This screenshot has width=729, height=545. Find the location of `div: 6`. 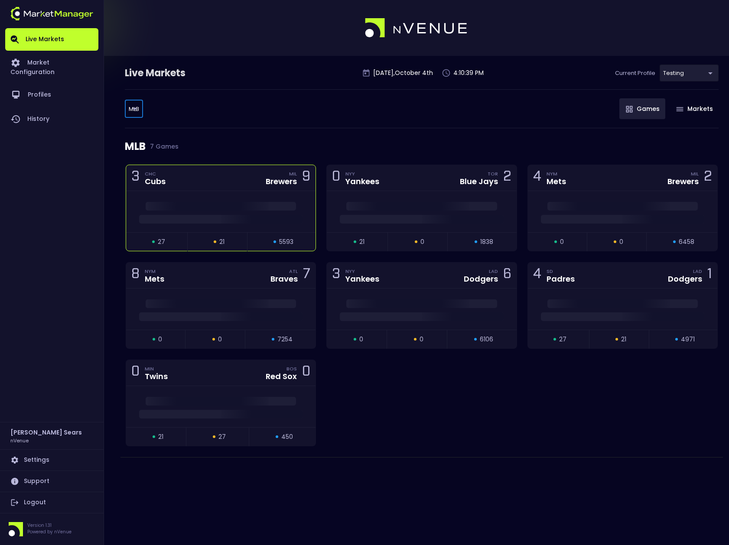

div: 6 is located at coordinates (507, 275).